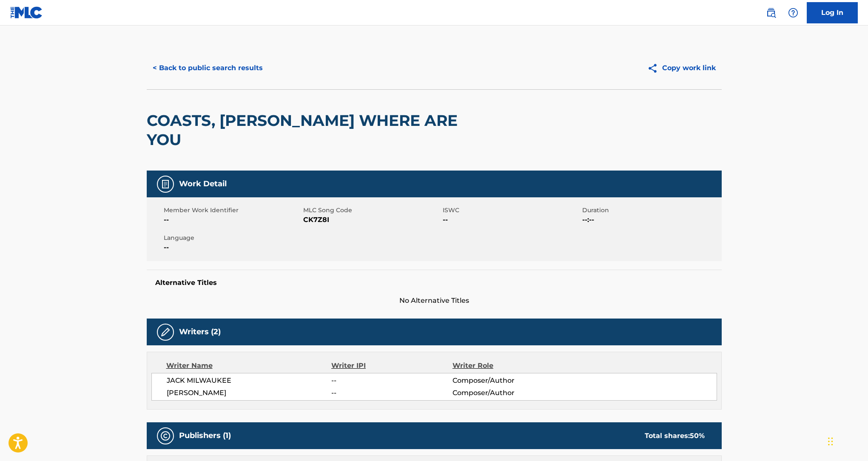 The height and width of the screenshot is (461, 868). Describe the element at coordinates (847, 440) in the screenshot. I see `div: Chat Widget` at that location.